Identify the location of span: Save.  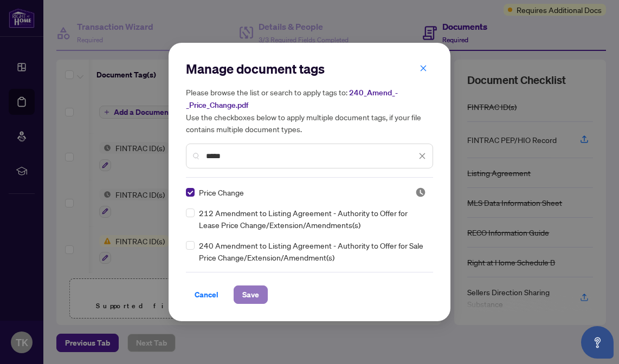
(250, 295).